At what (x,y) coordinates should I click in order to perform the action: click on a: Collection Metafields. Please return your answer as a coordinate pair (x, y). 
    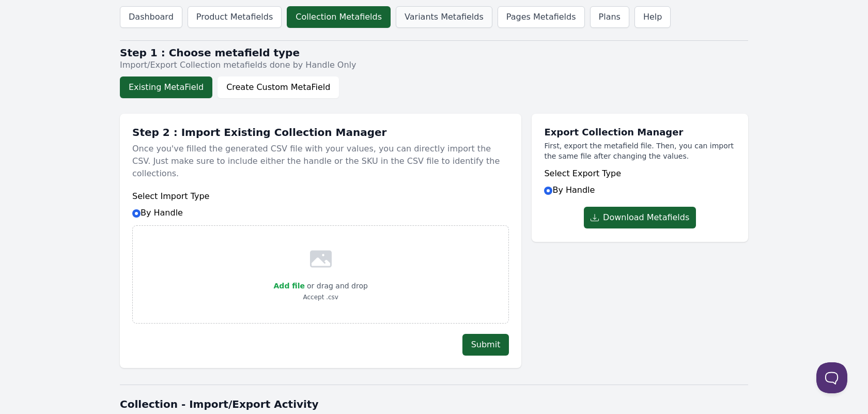
    Looking at the image, I should click on (339, 17).